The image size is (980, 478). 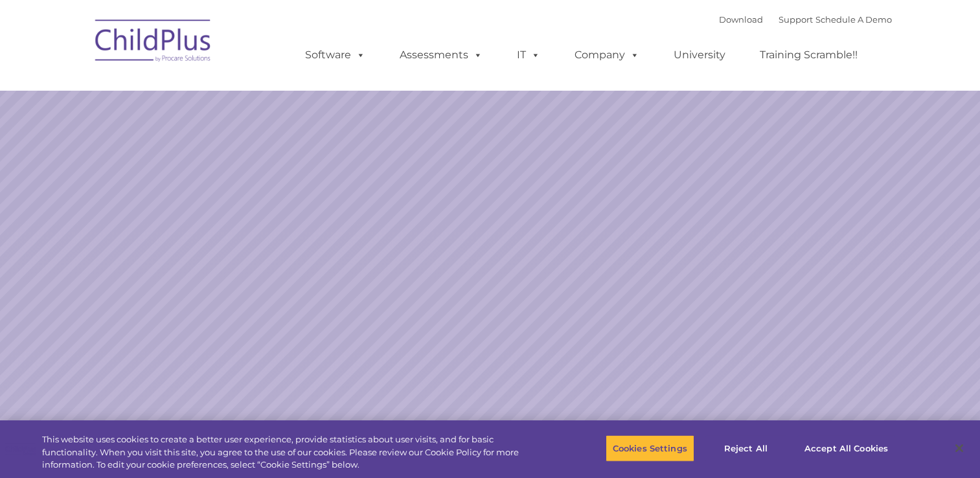 What do you see at coordinates (607, 55) in the screenshot?
I see `a: Company` at bounding box center [607, 55].